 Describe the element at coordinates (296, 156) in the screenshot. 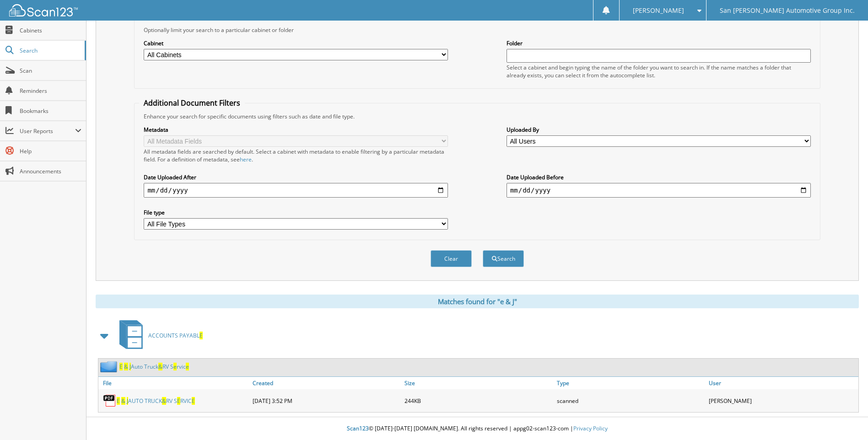

I see `div: All metadata fields are searched by default. Select a cabinet with metadata to enable filtering b...` at that location.